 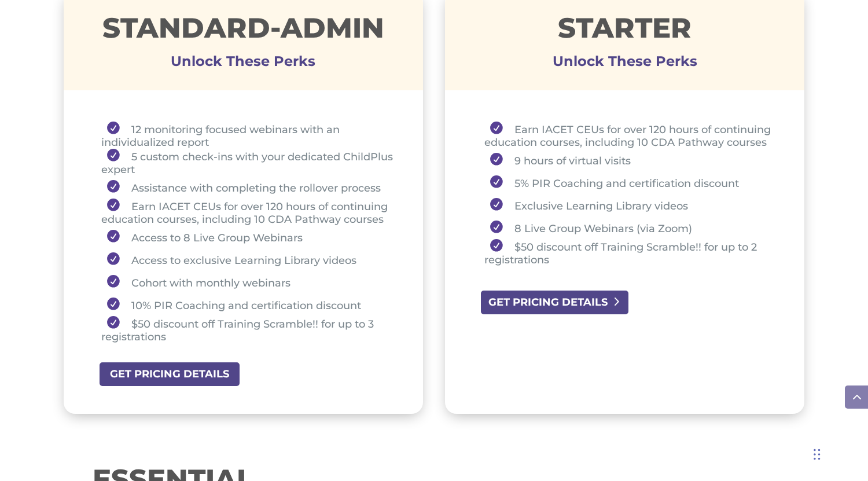 What do you see at coordinates (248, 259) in the screenshot?
I see `li: Access to exclusive Learning Library videos` at bounding box center [248, 259].